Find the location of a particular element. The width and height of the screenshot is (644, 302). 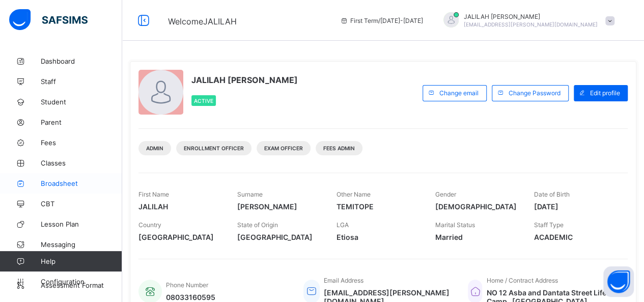

span: 08033160595 is located at coordinates (190, 297).